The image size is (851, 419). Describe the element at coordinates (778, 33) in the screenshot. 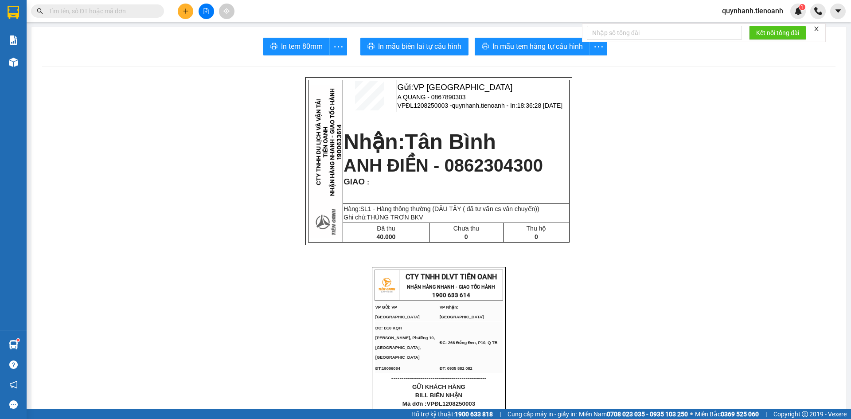

I see `span: Kết nối tổng đài` at that location.